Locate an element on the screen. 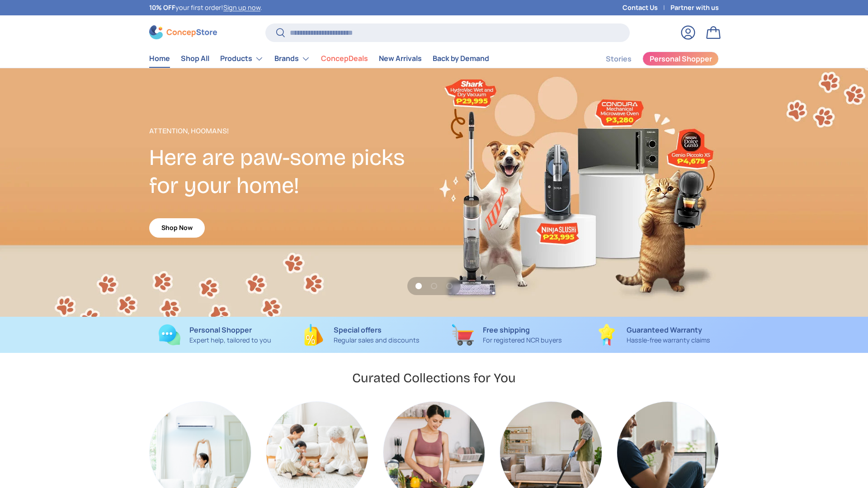 The image size is (868, 488). img: ConcepStore is located at coordinates (183, 32).